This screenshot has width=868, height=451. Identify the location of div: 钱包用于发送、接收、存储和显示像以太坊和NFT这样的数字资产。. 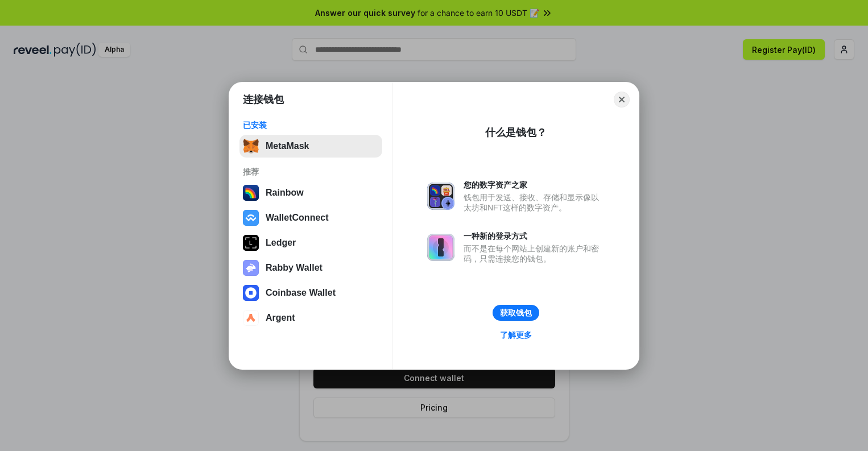
(534, 203).